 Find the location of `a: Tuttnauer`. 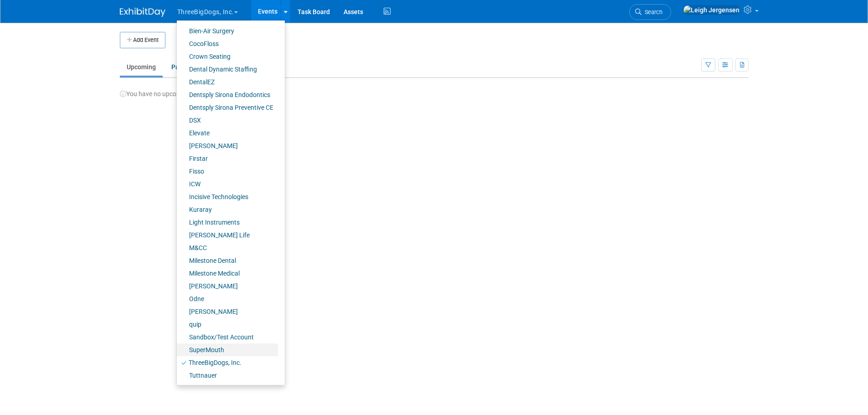

a: Tuttnauer is located at coordinates (227, 375).